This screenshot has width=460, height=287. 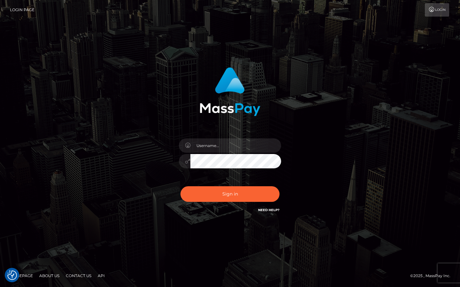 I want to click on div: © 2025 , MassPay Inc., so click(x=432, y=276).